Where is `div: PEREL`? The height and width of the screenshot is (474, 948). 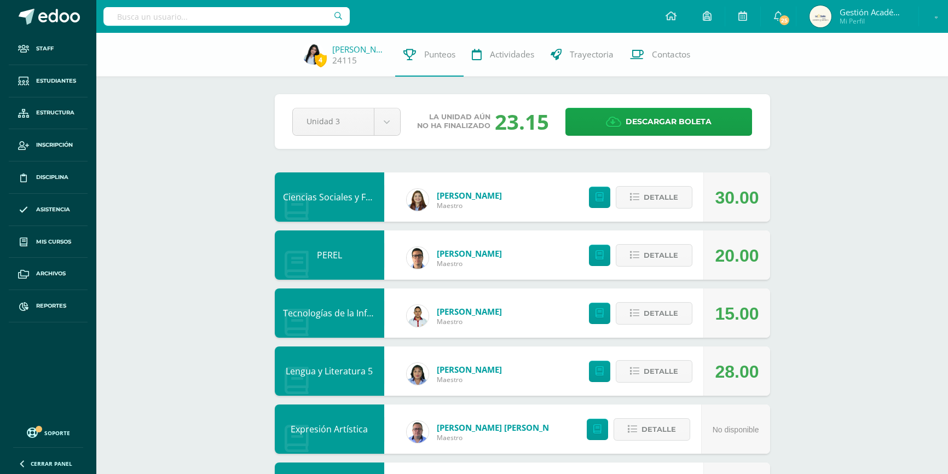 div: PEREL is located at coordinates (330, 255).